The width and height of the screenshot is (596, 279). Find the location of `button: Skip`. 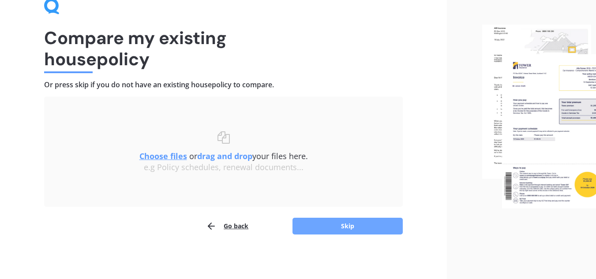

button: Skip is located at coordinates (348, 226).